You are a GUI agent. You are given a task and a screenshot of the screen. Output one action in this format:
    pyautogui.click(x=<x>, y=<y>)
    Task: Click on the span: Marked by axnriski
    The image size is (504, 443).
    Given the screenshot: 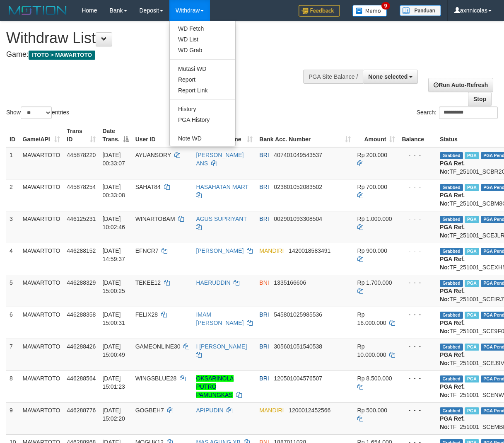 What is the action you would take?
    pyautogui.click(x=472, y=155)
    